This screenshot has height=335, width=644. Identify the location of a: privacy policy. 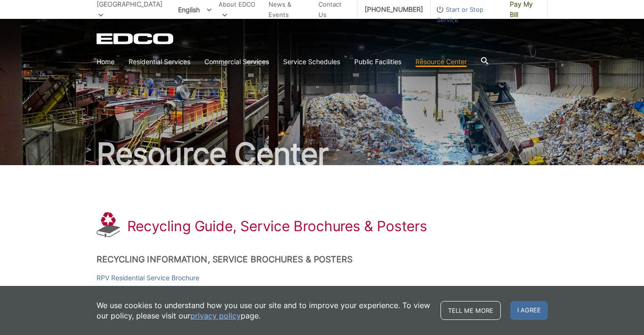
(215, 315).